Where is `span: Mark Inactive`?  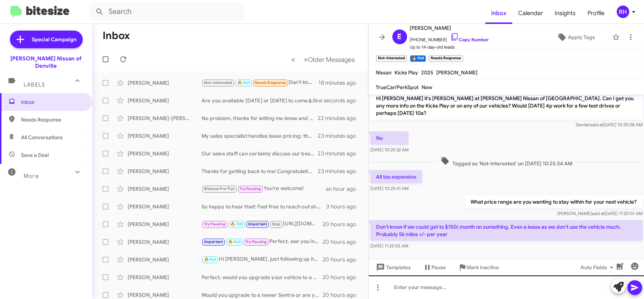 span: Mark Inactive is located at coordinates (483, 267).